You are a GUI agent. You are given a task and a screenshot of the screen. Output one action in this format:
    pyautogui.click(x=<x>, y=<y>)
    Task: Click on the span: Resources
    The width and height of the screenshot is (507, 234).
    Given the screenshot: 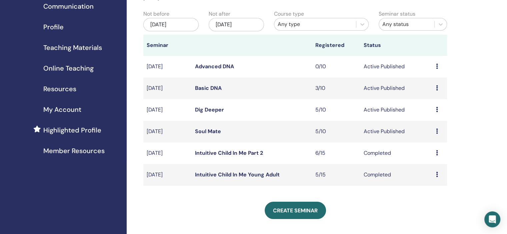 What is the action you would take?
    pyautogui.click(x=60, y=89)
    